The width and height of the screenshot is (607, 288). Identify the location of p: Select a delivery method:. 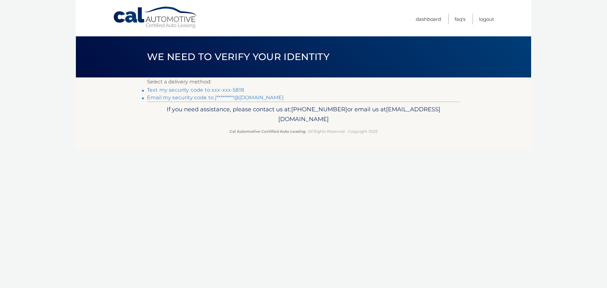
(304, 82).